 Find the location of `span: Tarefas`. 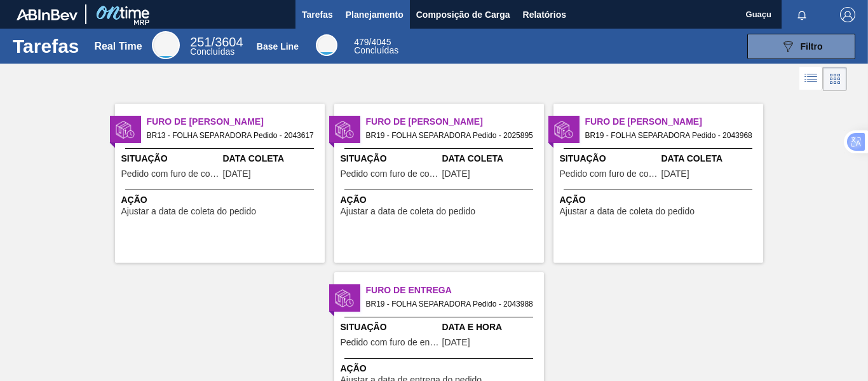

span: Tarefas is located at coordinates (317, 15).